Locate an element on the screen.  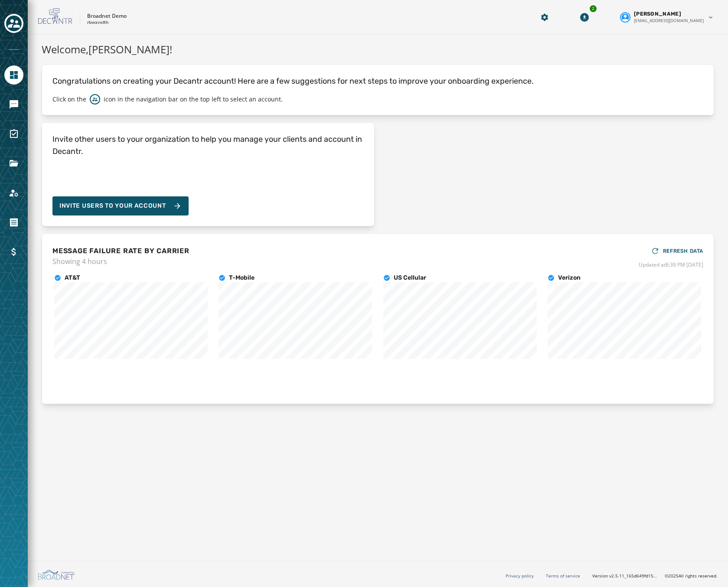
h4: US Cellular is located at coordinates (410, 278).